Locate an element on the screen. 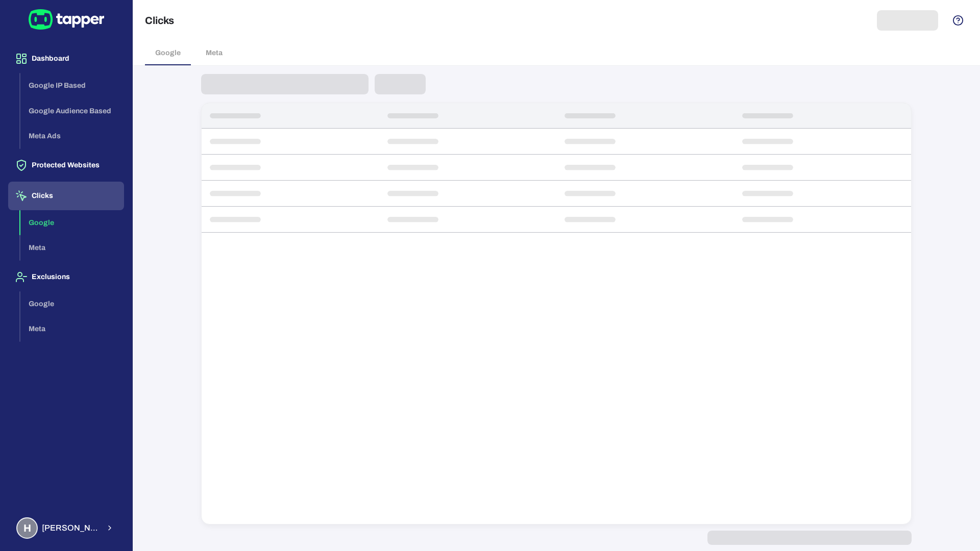  div: H is located at coordinates (27, 528).